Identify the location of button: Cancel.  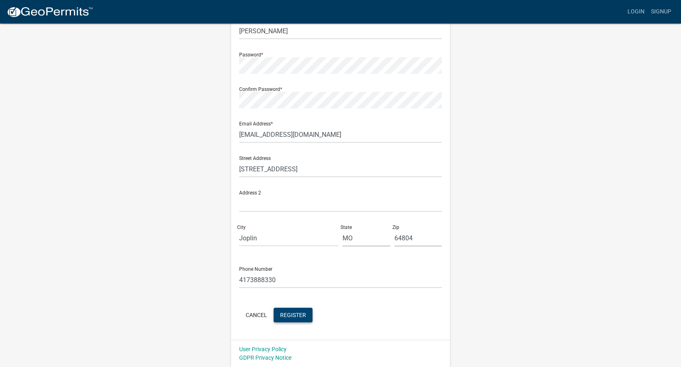
(256, 315).